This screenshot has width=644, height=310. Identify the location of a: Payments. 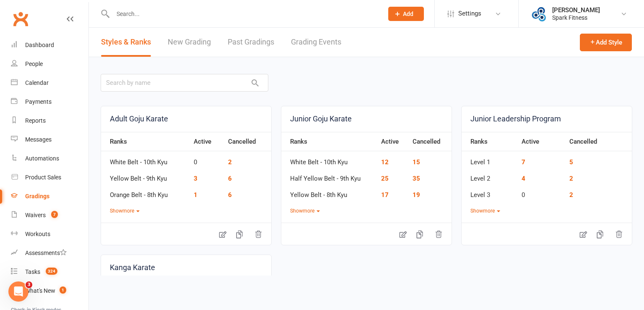
(49, 101).